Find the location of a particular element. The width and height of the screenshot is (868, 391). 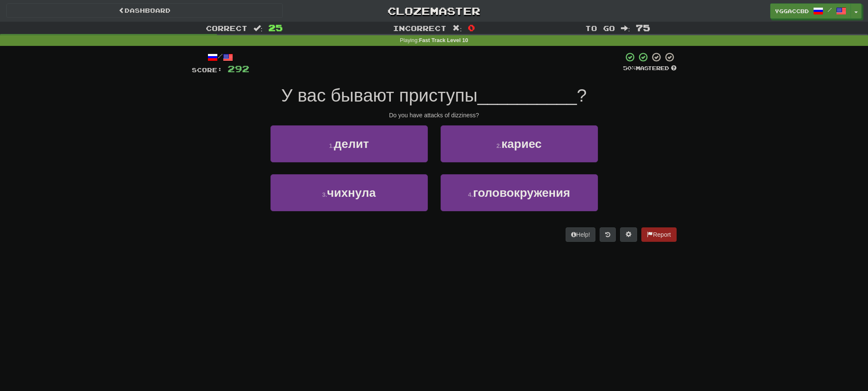

div: Mastered is located at coordinates (650, 68).